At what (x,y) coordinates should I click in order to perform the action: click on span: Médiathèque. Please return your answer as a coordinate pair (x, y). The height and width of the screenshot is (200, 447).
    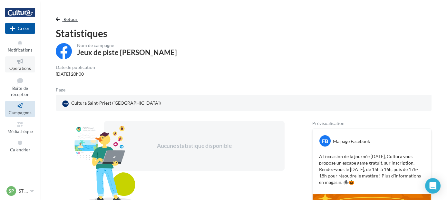
    Looking at the image, I should click on (20, 132).